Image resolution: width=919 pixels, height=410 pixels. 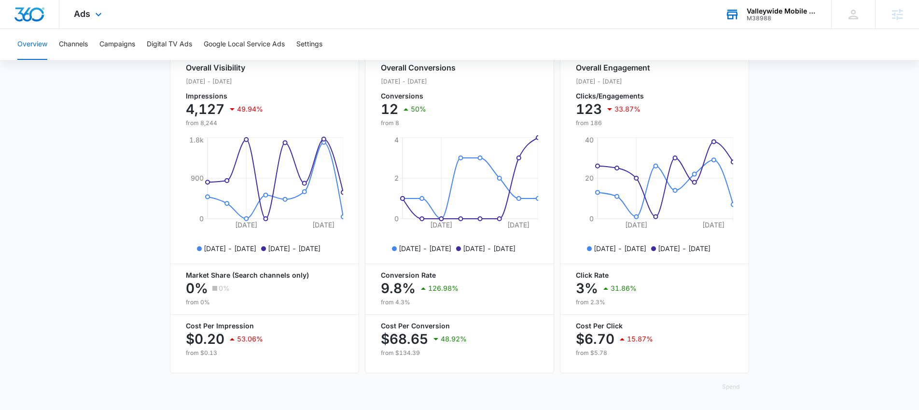 What do you see at coordinates (731, 387) in the screenshot?
I see `button: Spend` at bounding box center [731, 387].